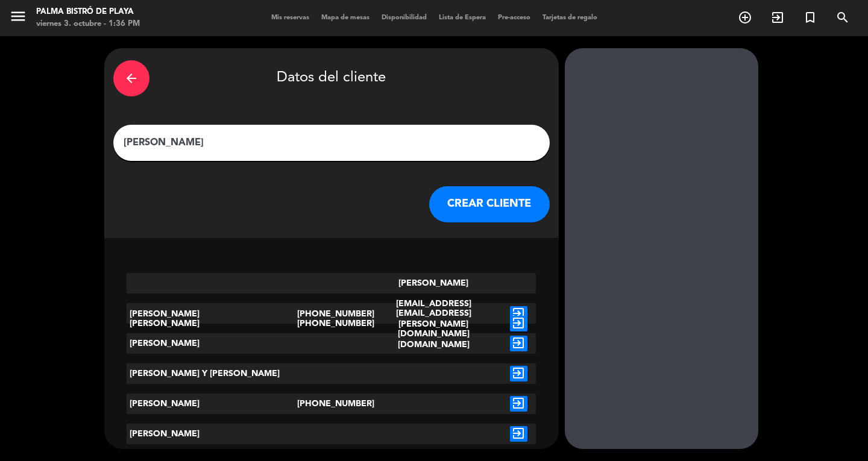  Describe the element at coordinates (132, 78) in the screenshot. I see `i: arrow_back` at that location.